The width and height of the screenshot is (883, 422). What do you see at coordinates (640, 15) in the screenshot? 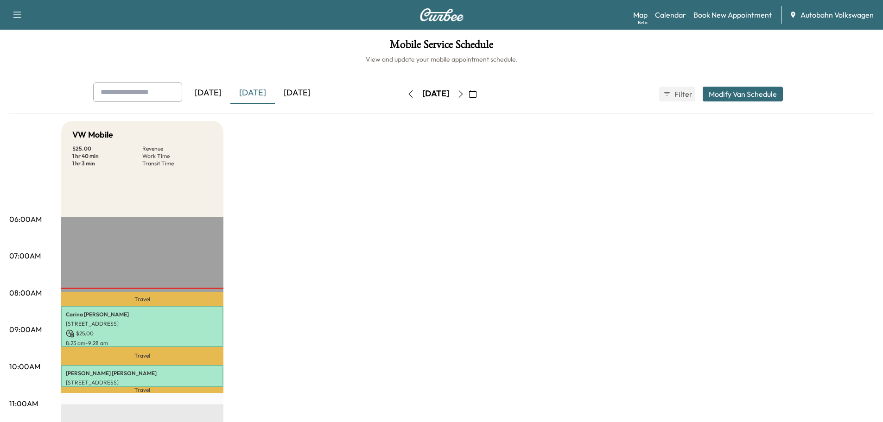
I see `a: MapBeta` at bounding box center [640, 15].